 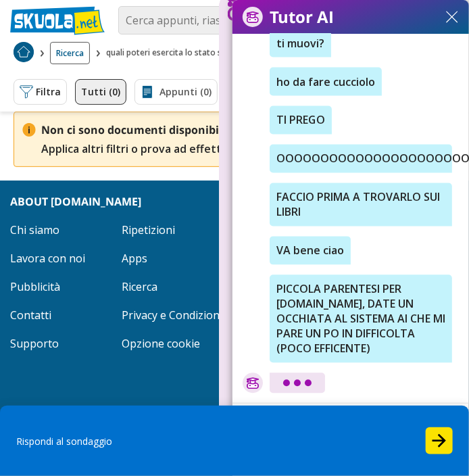 What do you see at coordinates (34, 230) in the screenshot?
I see `a: Chi siamo` at bounding box center [34, 230].